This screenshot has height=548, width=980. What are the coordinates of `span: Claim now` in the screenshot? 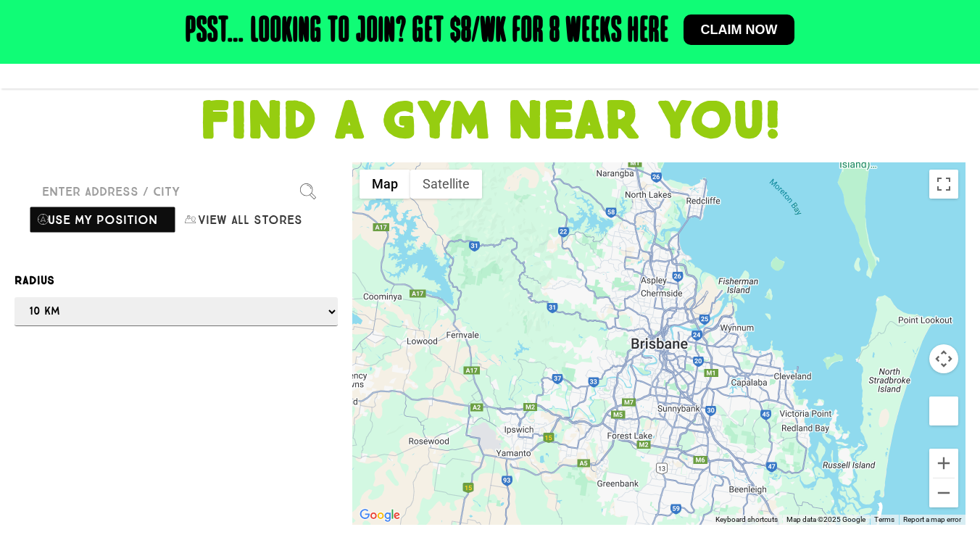 It's located at (739, 30).